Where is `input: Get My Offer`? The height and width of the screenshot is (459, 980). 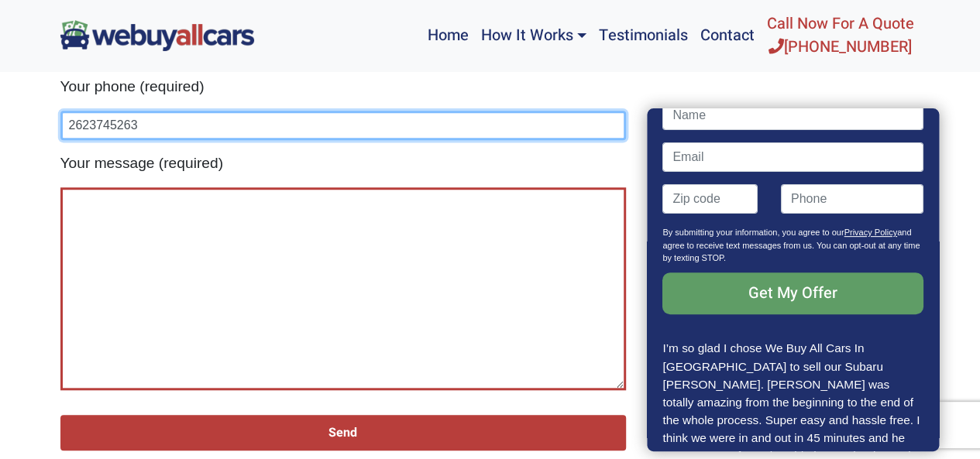
input: Get My Offer is located at coordinates (793, 293).